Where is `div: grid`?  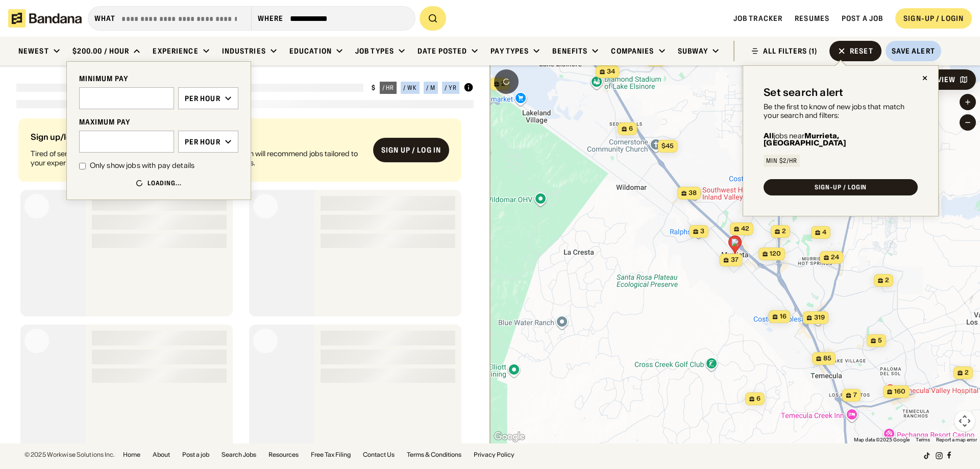
div: grid is located at coordinates (245, 279).